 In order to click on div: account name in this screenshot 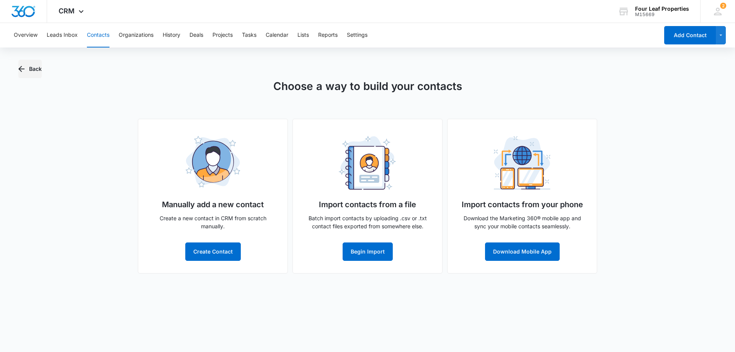, I will do `click(662, 9)`.